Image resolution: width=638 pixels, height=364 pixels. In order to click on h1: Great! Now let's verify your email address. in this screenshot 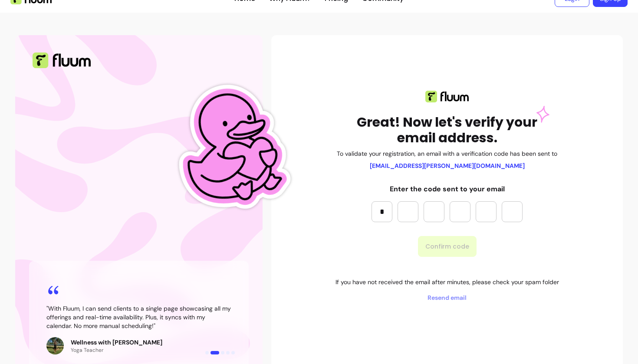, I will do `click(447, 130)`.